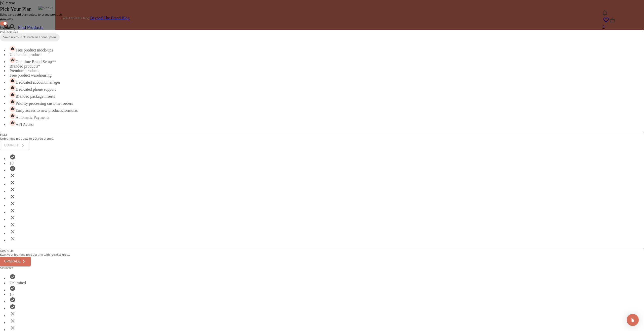 This screenshot has height=331, width=644. Describe the element at coordinates (322, 60) in the screenshot. I see `li: One-time Brand Setup**` at that location.